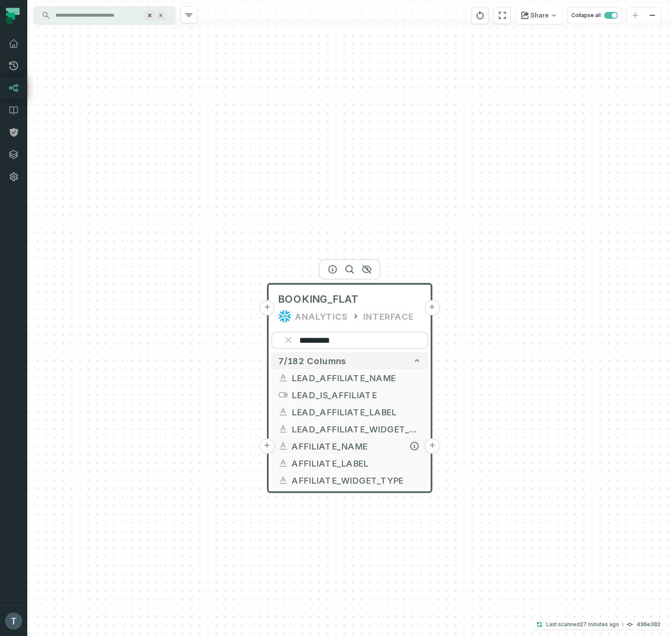 This screenshot has width=672, height=636. What do you see at coordinates (350, 412) in the screenshot?
I see `button: LEAD_AFFILIATE_LABEL` at bounding box center [350, 412].